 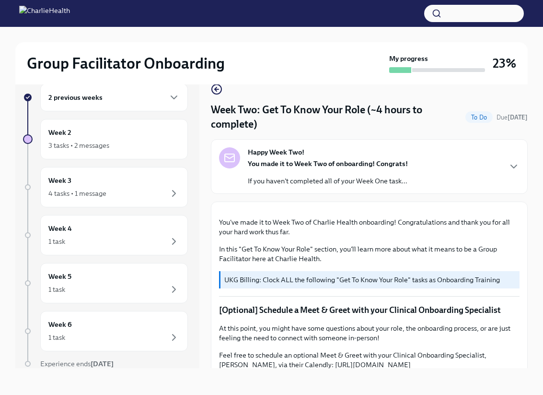 I want to click on h6: Week 4, so click(x=60, y=228).